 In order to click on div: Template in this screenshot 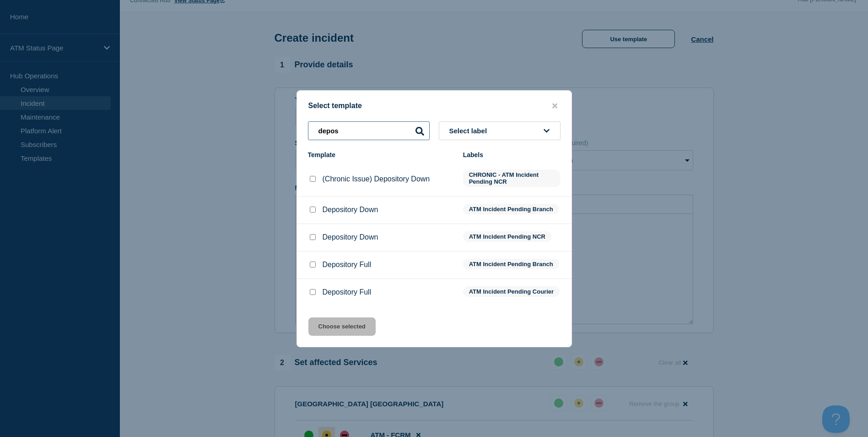, I will do `click(381, 155)`.